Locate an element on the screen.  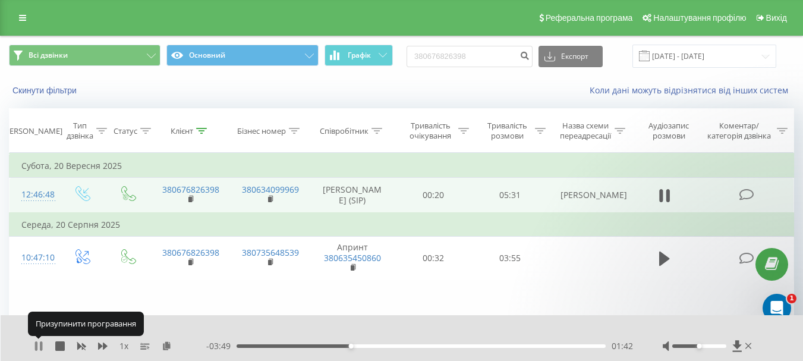
button: Графік is located at coordinates (358, 55).